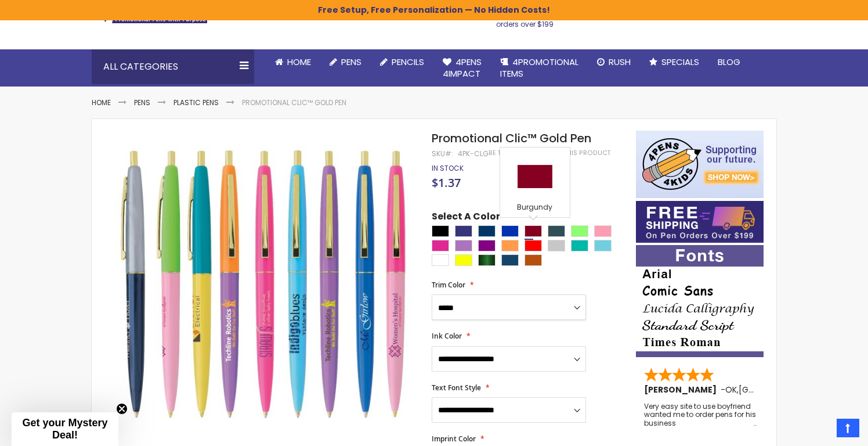  I want to click on span: Home, so click(299, 61).